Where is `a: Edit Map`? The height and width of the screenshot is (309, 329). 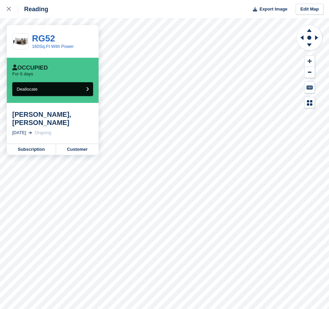
a: Edit Map is located at coordinates (309, 9).